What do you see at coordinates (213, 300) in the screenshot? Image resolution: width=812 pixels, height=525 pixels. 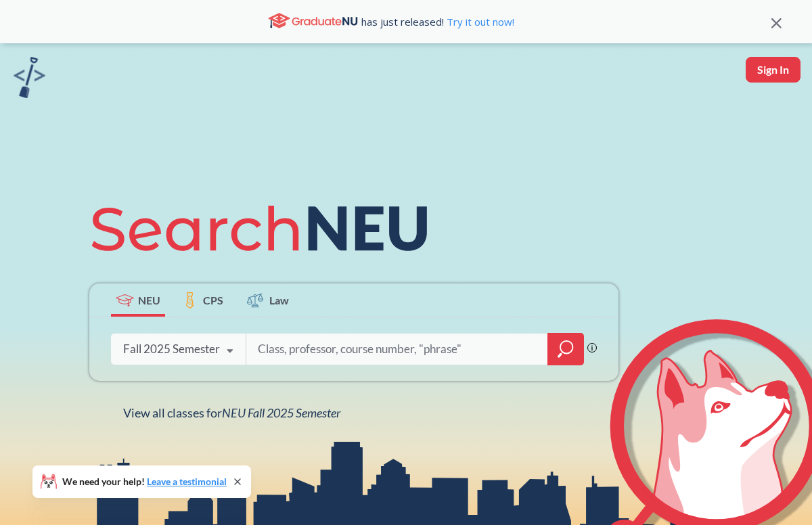 I see `span: CPS` at bounding box center [213, 300].